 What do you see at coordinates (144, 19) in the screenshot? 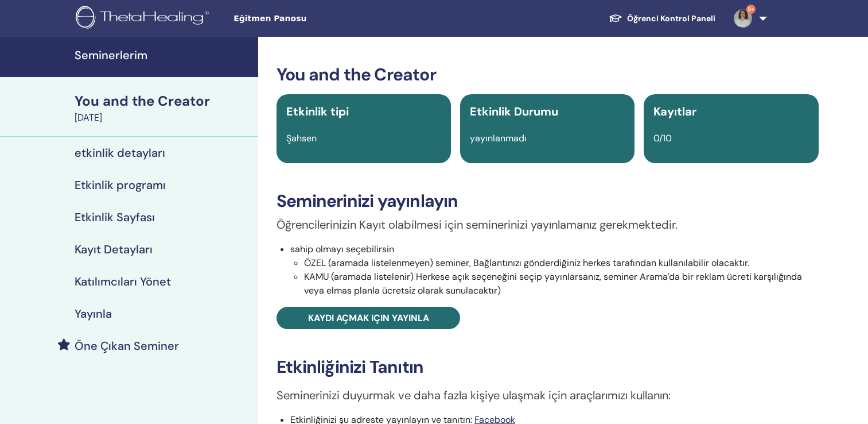
I see `img: logo.png` at bounding box center [144, 19].